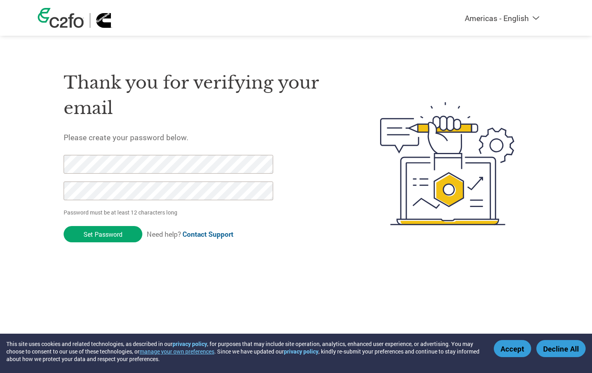  Describe the element at coordinates (203, 137) in the screenshot. I see `h5: Please create your password below.` at that location.